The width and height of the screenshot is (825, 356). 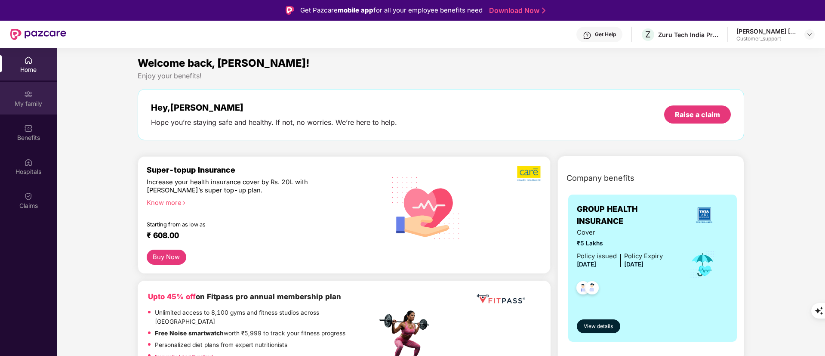 What do you see at coordinates (598, 326) in the screenshot?
I see `button: View details` at bounding box center [598, 326].